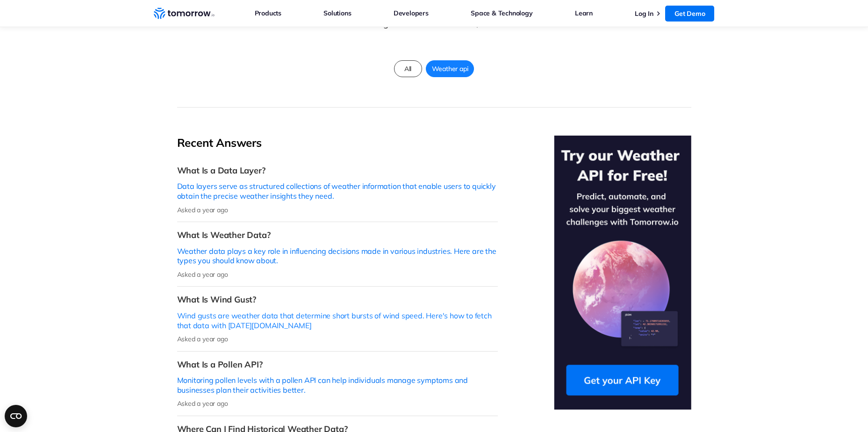 Image resolution: width=868 pixels, height=432 pixels. I want to click on a: What Is a Pollen API?Monitoring pollen levels with a pollen API can help individuals manage sympt..., so click(338, 384).